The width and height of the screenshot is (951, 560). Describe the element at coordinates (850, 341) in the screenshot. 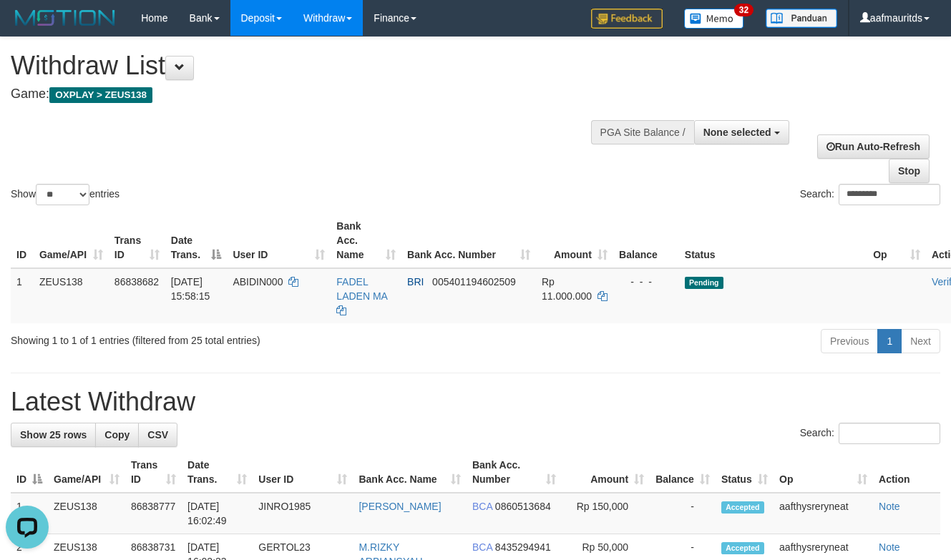

I see `a: Previous` at that location.